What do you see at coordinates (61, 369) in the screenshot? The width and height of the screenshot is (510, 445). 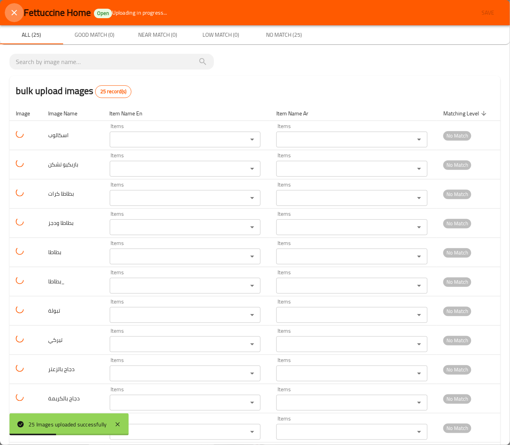 I see `span: دجاج بالزعتر` at bounding box center [61, 369].